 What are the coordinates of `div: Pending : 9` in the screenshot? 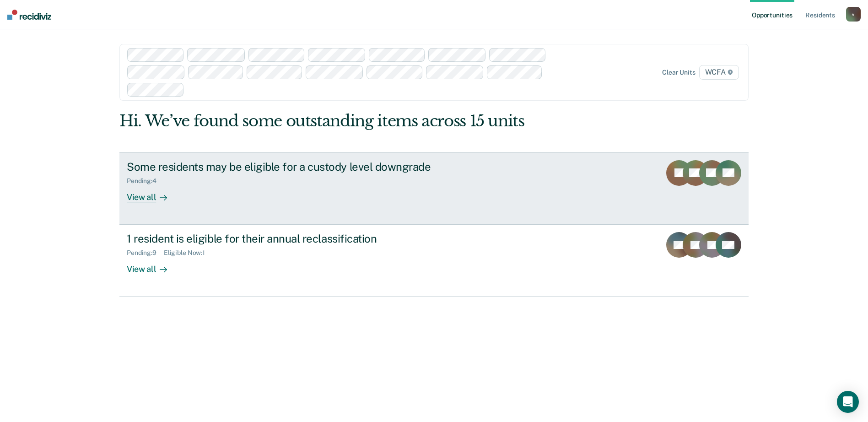 It's located at (145, 253).